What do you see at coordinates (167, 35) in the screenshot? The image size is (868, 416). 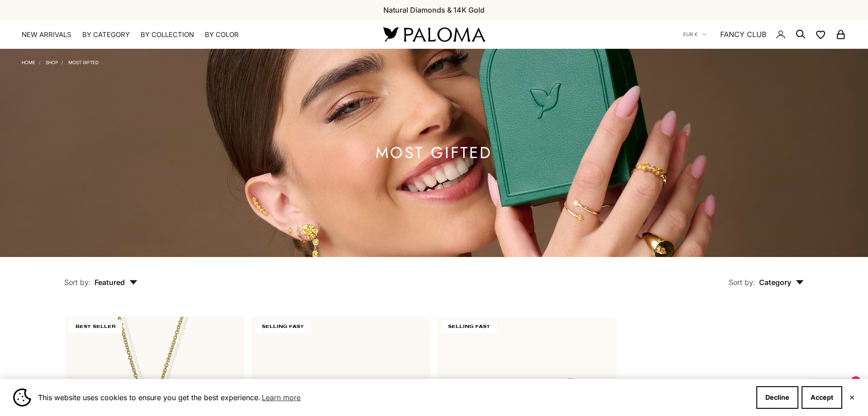 I see `summary: By Collection` at bounding box center [167, 35].